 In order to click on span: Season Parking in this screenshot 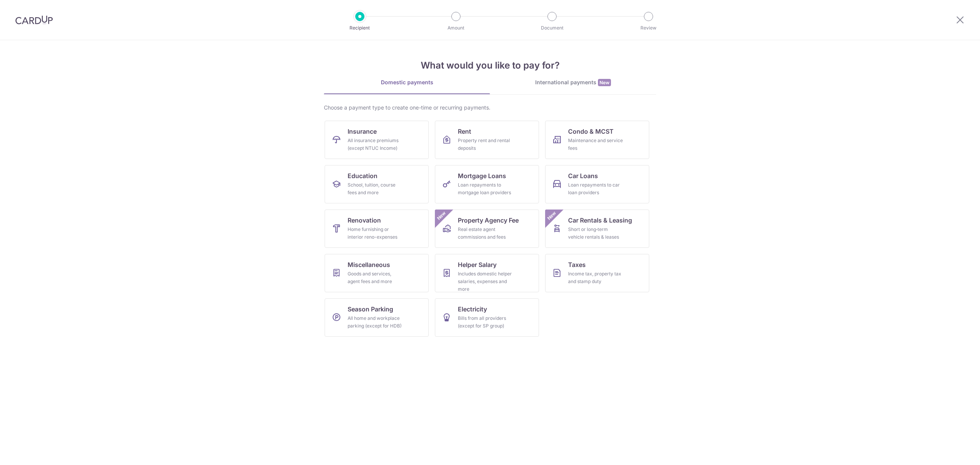, I will do `click(370, 309)`.